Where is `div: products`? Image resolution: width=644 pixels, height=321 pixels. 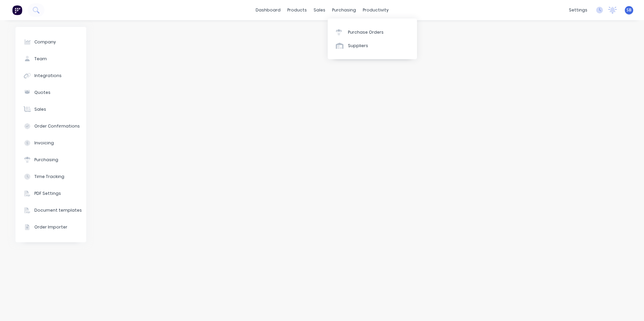 div: products is located at coordinates (297, 10).